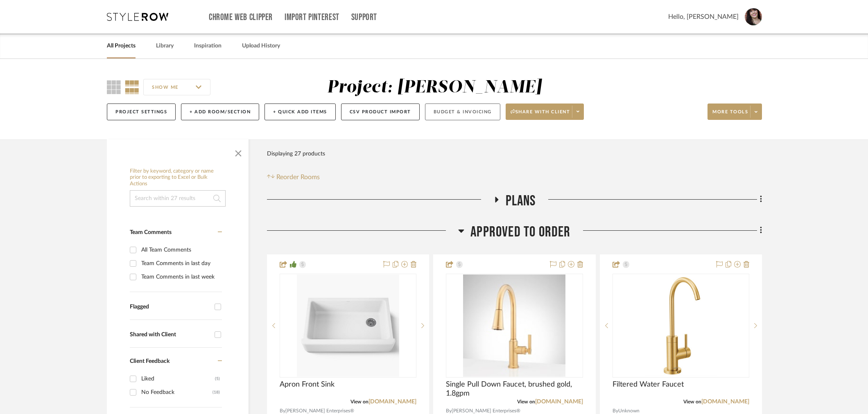 The height and width of the screenshot is (414, 868). What do you see at coordinates (298, 177) in the screenshot?
I see `span: Reorder Rooms` at bounding box center [298, 177].